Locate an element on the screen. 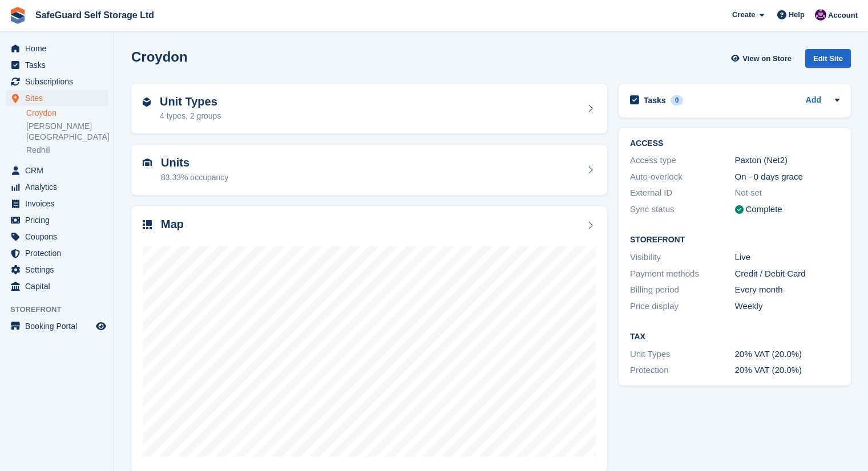 The image size is (868, 471). span: Sites is located at coordinates (60, 98).